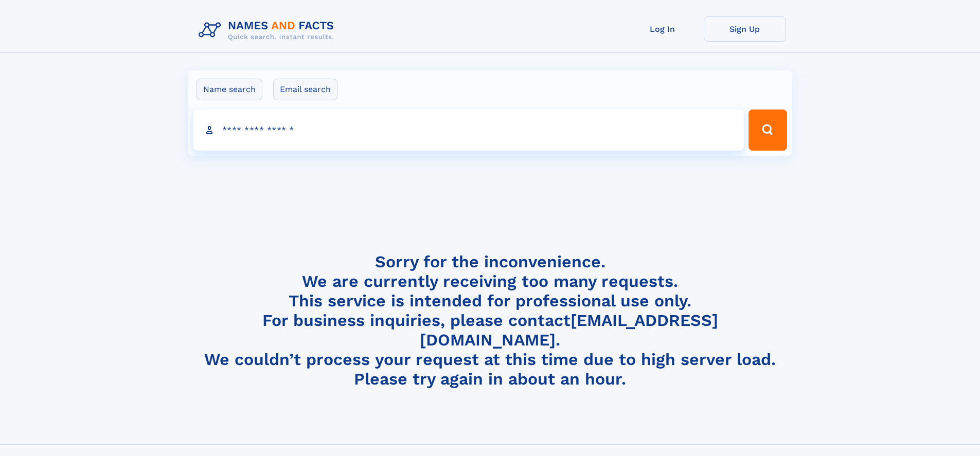  What do you see at coordinates (268, 31) in the screenshot?
I see `img: Logo Names and Facts` at bounding box center [268, 31].